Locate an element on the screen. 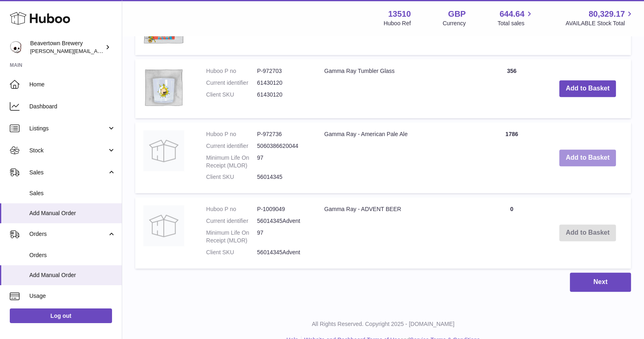 The width and height of the screenshot is (644, 339). div: Huboo Ref is located at coordinates (397, 23).